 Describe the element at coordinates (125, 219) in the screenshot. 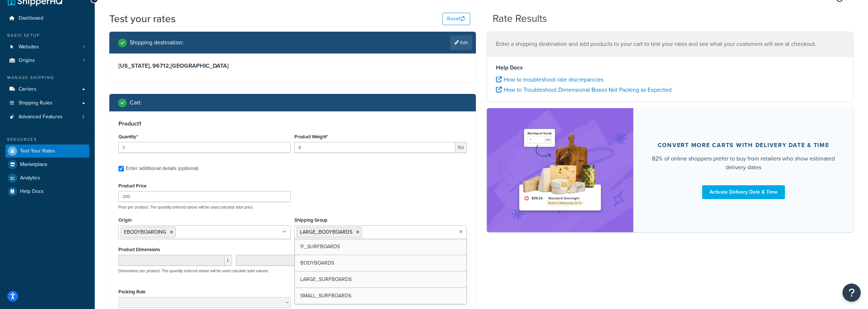

I see `label: Origin` at that location.